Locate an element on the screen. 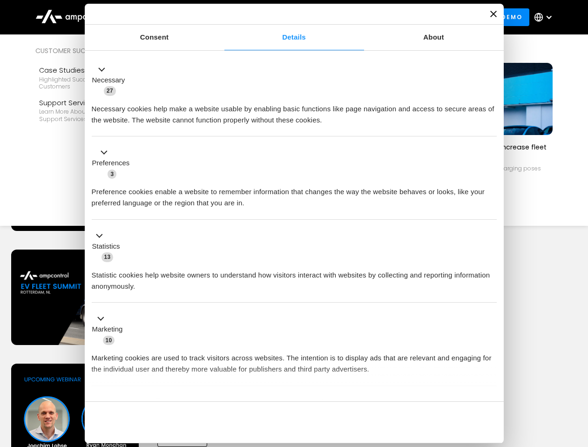 This screenshot has width=588, height=447. a: Support ServicesLearn more about Ampcontrol’s support services is located at coordinates (93, 110).